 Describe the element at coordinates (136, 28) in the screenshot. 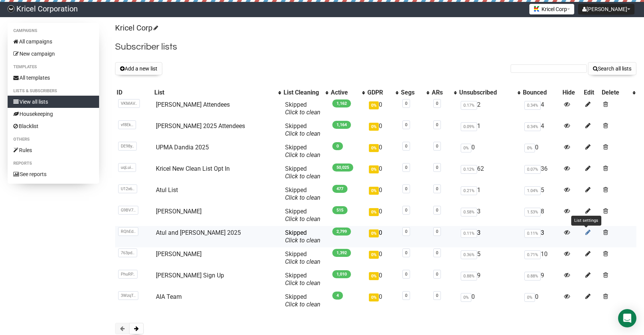

I see `a: Kricel Corp` at that location.